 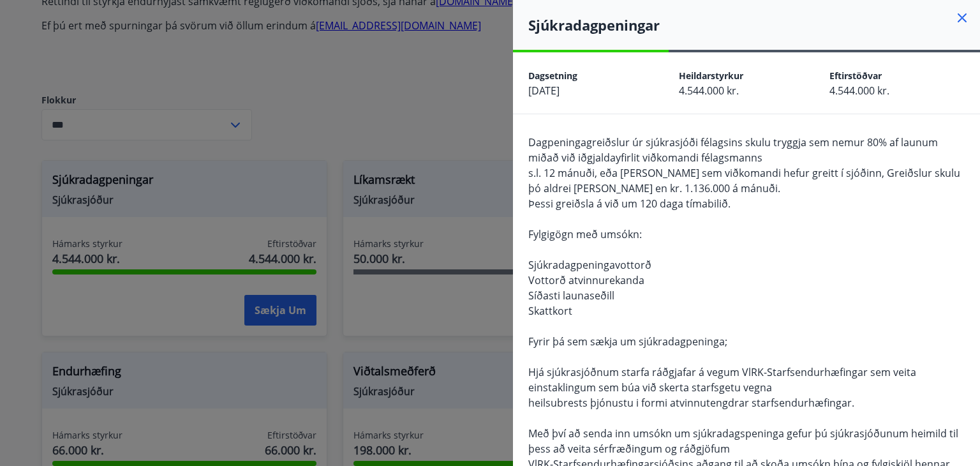 I want to click on span: Með því að senda inn umsókn um sjúkradagspeninga gefur þú sjúkrasjóðunum heimild til þess að veit..., so click(x=743, y=441).